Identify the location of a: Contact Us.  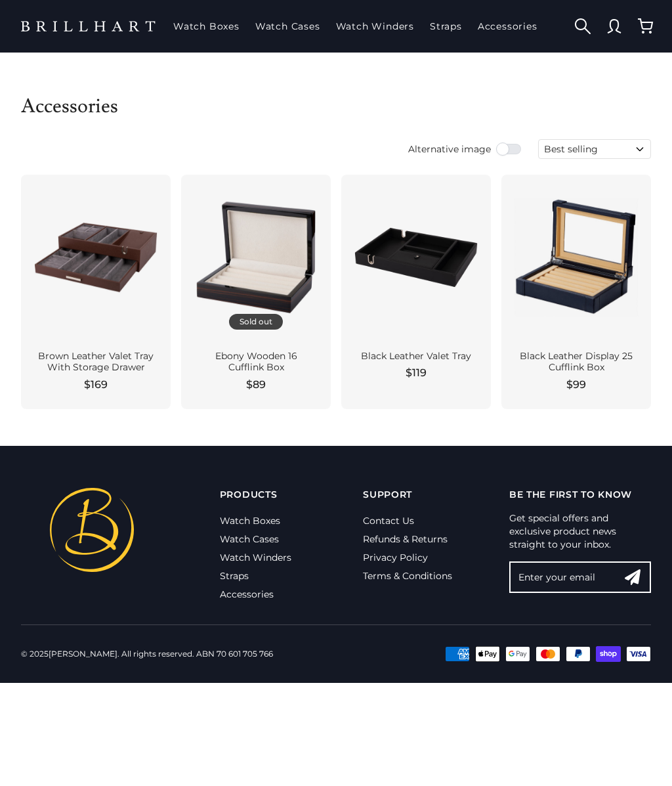
(389, 521).